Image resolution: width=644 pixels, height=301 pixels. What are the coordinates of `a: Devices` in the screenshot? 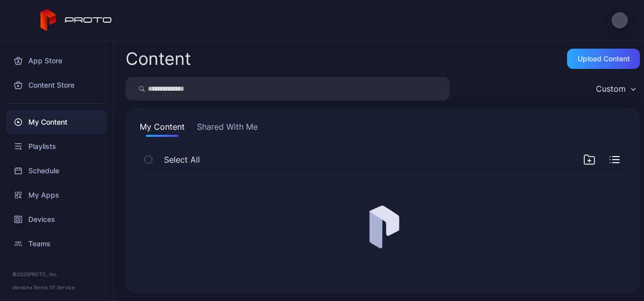 It's located at (56, 219).